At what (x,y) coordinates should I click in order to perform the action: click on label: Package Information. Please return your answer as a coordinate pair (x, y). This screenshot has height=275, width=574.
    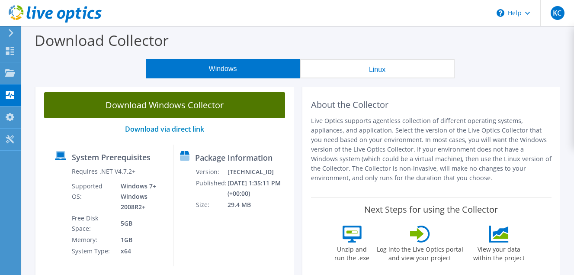
    Looking at the image, I should click on (234, 158).